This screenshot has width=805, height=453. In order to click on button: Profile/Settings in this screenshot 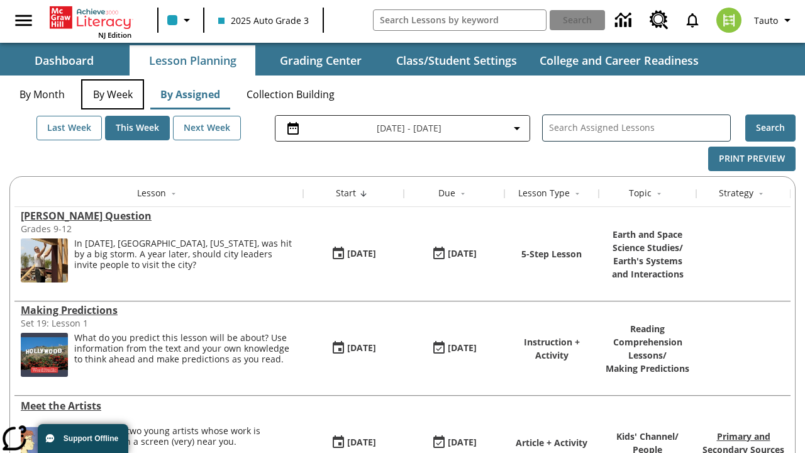, I will do `click(774, 20)`.